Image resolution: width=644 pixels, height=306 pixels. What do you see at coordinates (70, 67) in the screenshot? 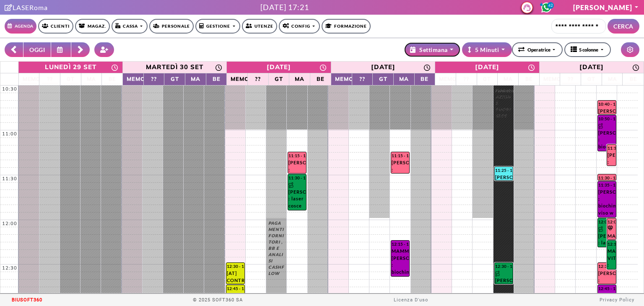
I see `div: lunedì 29 set` at bounding box center [70, 67].